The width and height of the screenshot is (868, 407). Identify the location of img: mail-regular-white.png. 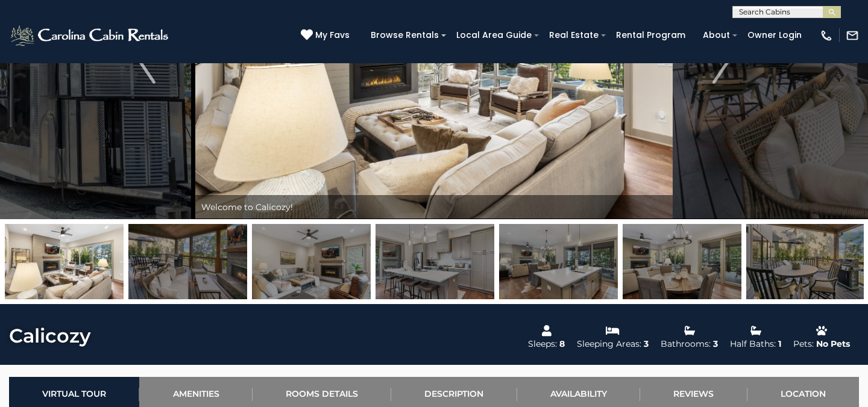
(852, 36).